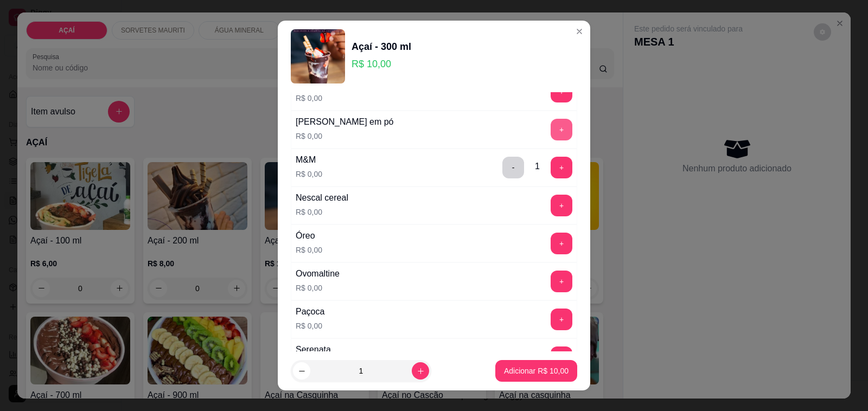  What do you see at coordinates (420, 371) in the screenshot?
I see `button: increase-product-quantity` at bounding box center [420, 371].